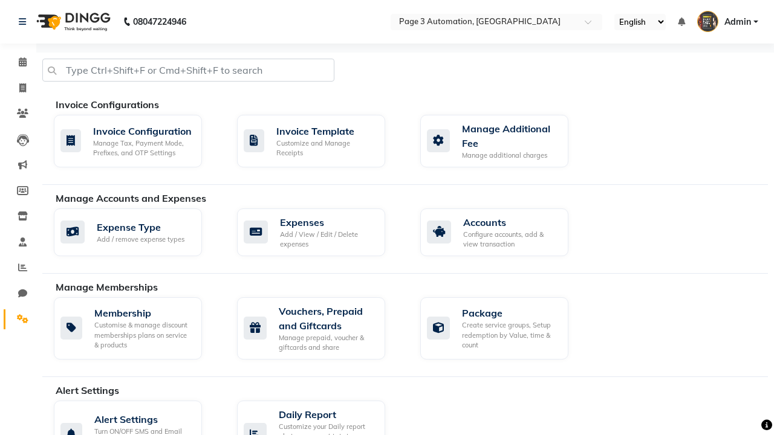 The image size is (774, 435). Describe the element at coordinates (502, 141) in the screenshot. I see `a: Manage Additional FeeManage additional charges` at that location.